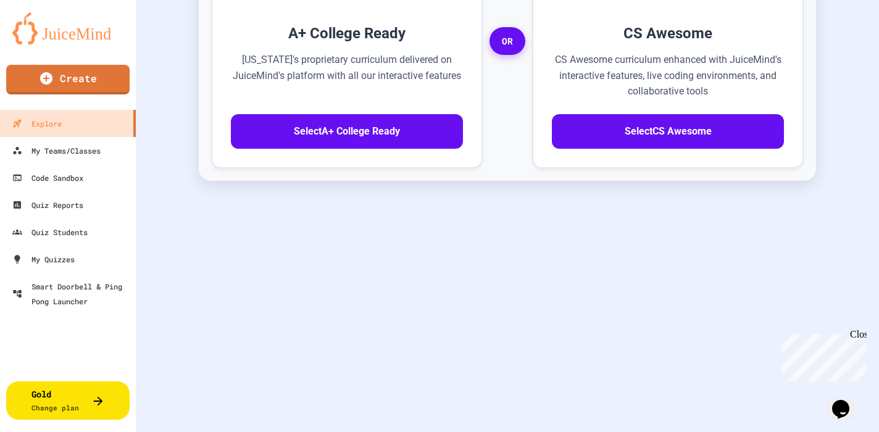 This screenshot has width=879, height=432. Describe the element at coordinates (55, 401) in the screenshot. I see `div: Gold` at that location.